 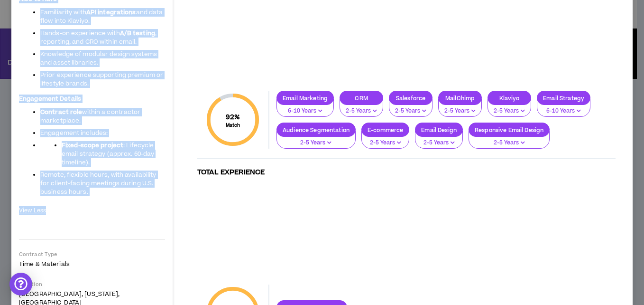 I want to click on span: Engagement includes:, so click(x=74, y=133).